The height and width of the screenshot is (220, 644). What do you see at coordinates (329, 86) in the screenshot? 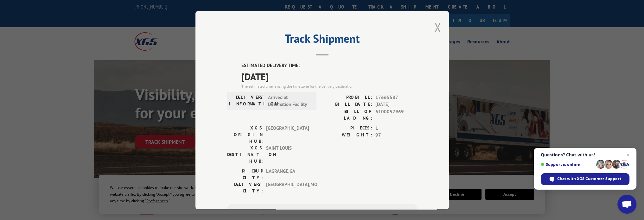
I see `div: The estimated time is using the time zone for the delivery destination.` at bounding box center [329, 86].